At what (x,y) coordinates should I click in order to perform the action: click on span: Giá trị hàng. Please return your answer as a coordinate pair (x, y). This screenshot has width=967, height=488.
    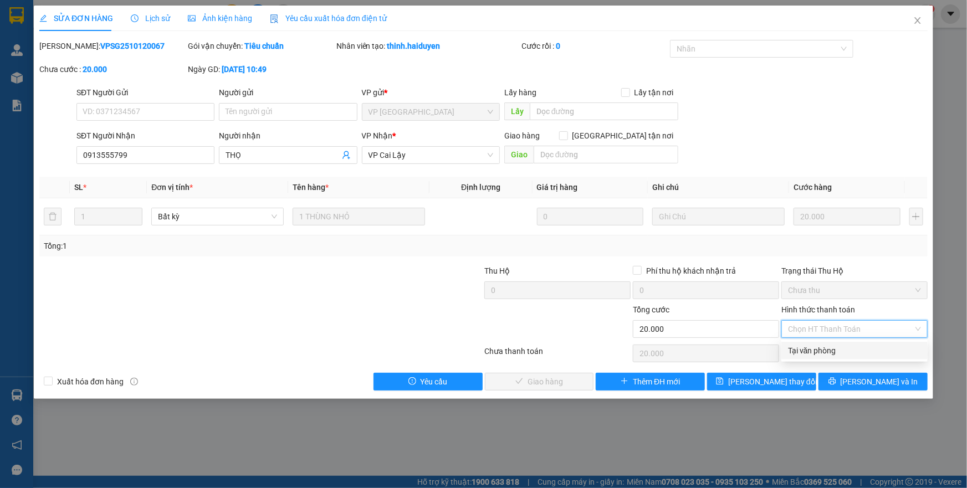
    Looking at the image, I should click on (557, 187).